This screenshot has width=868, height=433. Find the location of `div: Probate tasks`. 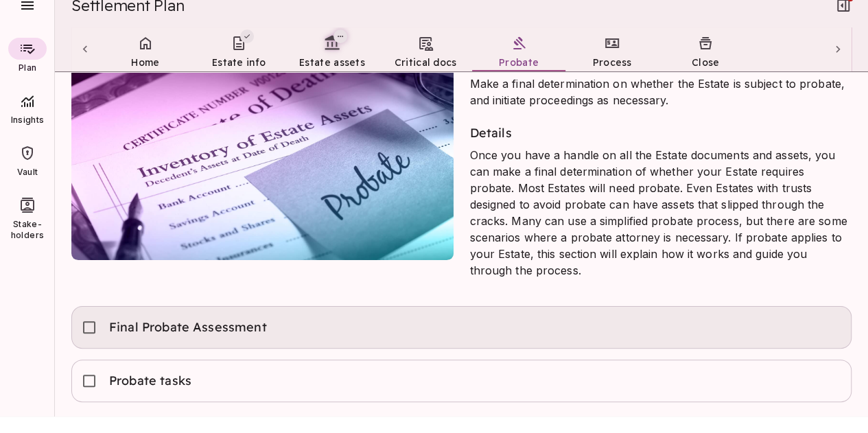

div: Probate tasks is located at coordinates (461, 381).